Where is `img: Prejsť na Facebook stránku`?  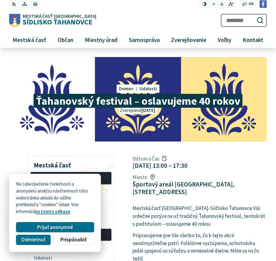 img: Prejsť na Facebook stránku is located at coordinates (263, 4).